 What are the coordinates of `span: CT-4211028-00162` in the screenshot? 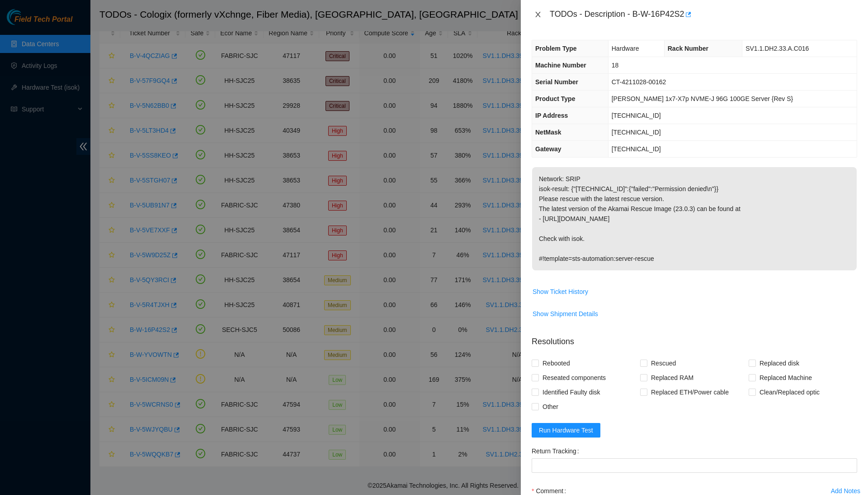 It's located at (639, 82).